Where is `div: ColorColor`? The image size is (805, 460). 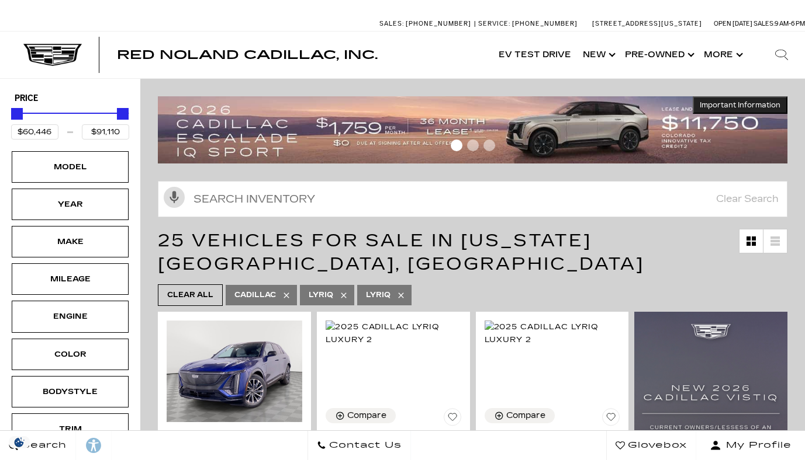 div: ColorColor is located at coordinates (70, 355).